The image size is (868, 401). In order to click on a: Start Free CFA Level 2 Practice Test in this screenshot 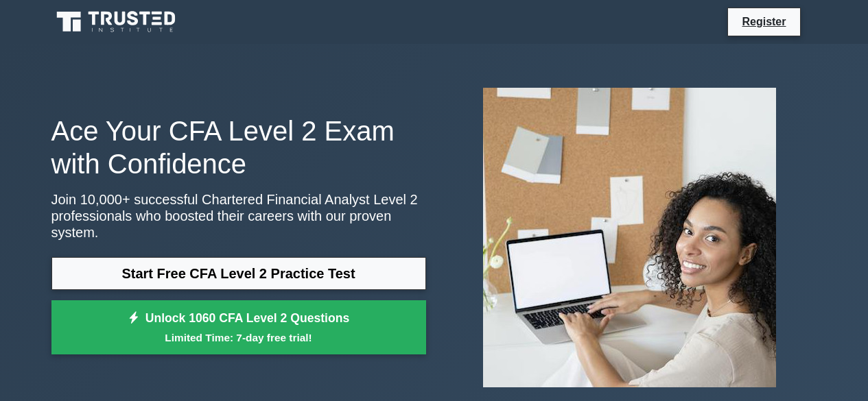, I will do `click(238, 274)`.